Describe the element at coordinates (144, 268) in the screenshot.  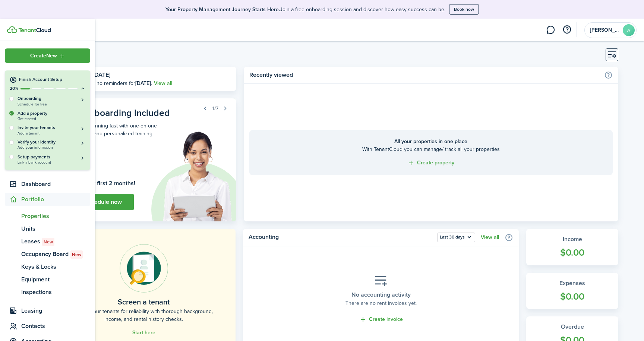
I see `img: Online payments` at that location.